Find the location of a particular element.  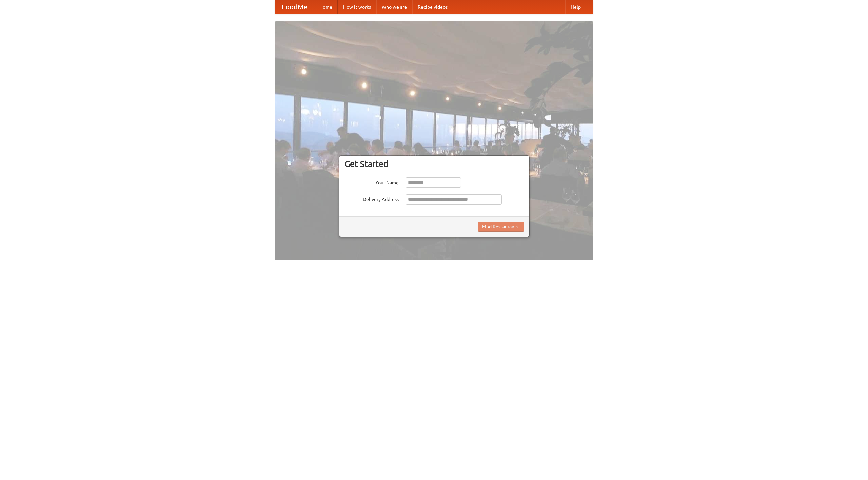

a: Home is located at coordinates (326, 7).